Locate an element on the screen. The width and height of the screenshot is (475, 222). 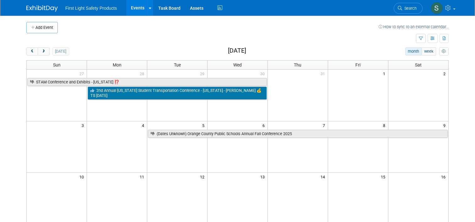
span: 15 is located at coordinates (384, 177).